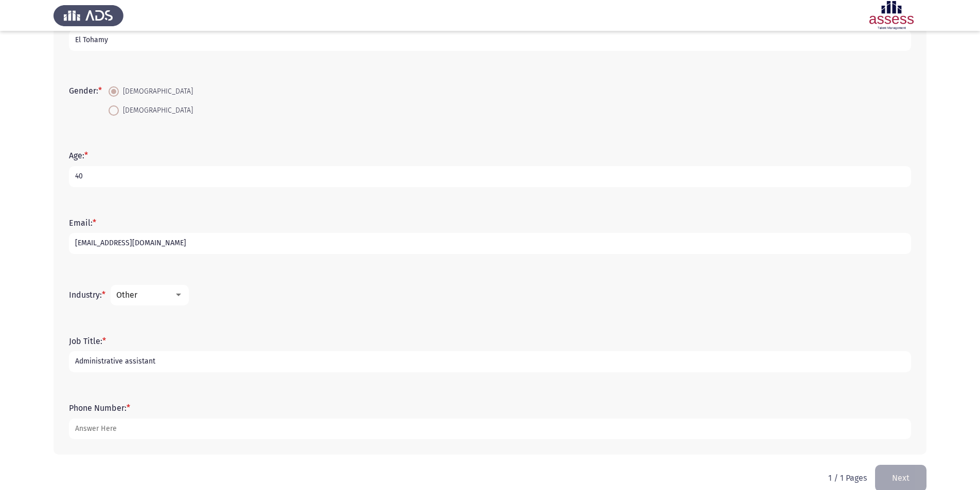 The image size is (980, 490). I want to click on label: Email:, so click(82, 223).